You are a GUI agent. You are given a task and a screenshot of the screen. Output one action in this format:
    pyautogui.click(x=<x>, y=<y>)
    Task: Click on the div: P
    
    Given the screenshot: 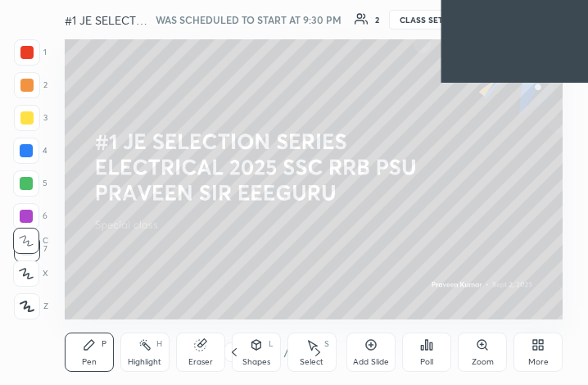 What is the action you would take?
    pyautogui.click(x=104, y=344)
    